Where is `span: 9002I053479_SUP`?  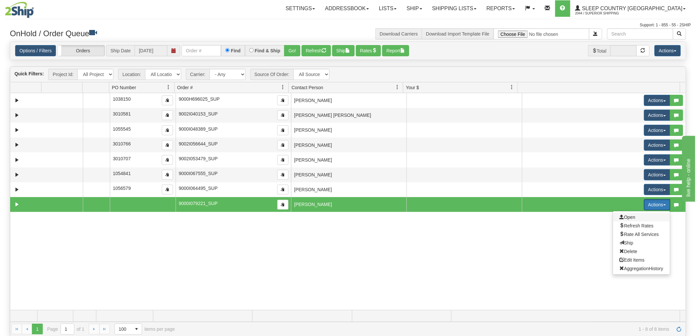
span: 9002I053479_SUP is located at coordinates (198, 159).